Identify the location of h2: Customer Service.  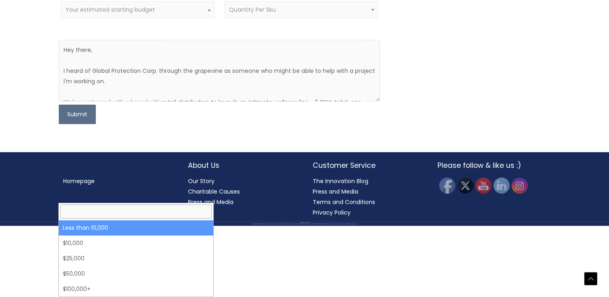
(367, 165).